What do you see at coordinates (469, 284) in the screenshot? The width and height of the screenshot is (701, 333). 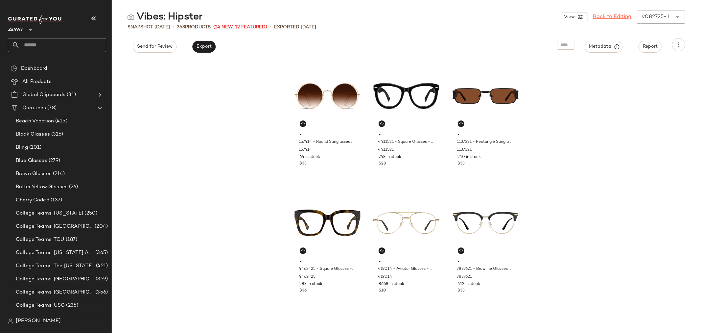 I see `span: 412 in stock` at bounding box center [469, 284].